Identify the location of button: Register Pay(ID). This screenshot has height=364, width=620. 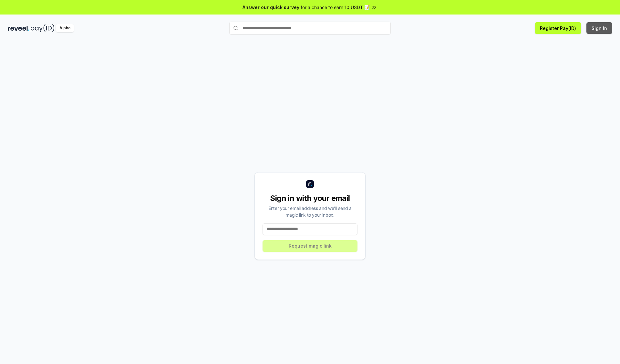
(558, 28).